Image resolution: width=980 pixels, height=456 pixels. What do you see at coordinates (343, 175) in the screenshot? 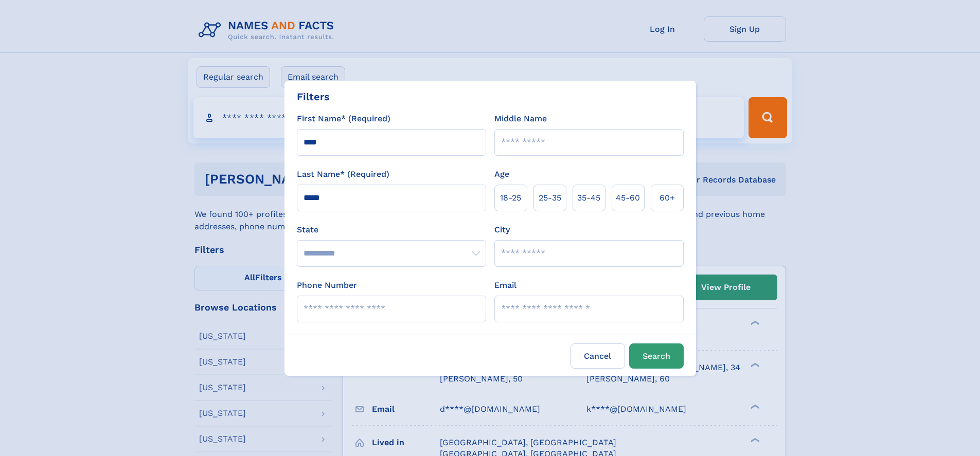
I see `label: Last Name* (Required)` at bounding box center [343, 175].